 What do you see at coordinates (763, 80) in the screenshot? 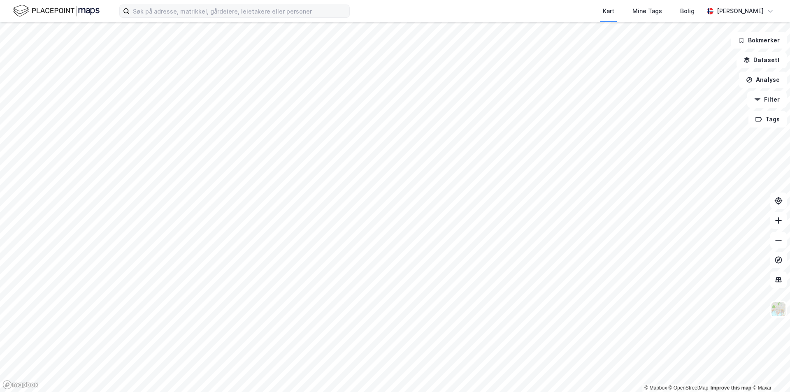
I see `button: Analyse` at bounding box center [763, 80].